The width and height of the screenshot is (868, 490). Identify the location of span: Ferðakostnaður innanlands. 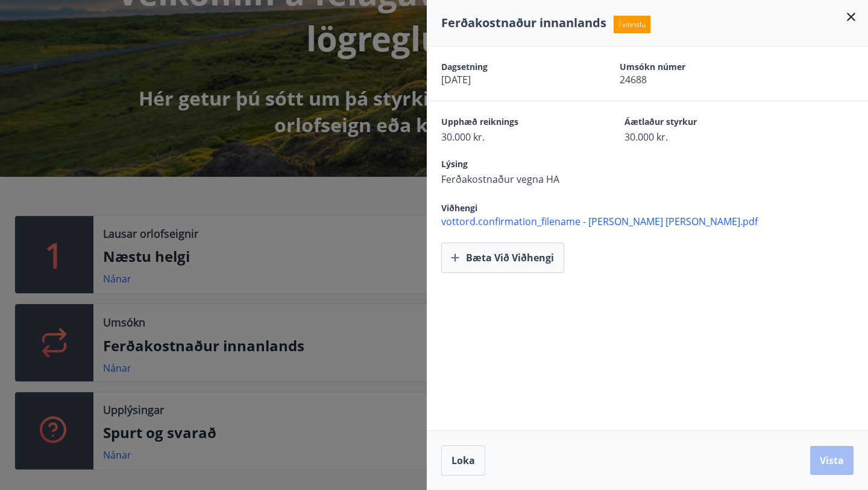
(524, 22).